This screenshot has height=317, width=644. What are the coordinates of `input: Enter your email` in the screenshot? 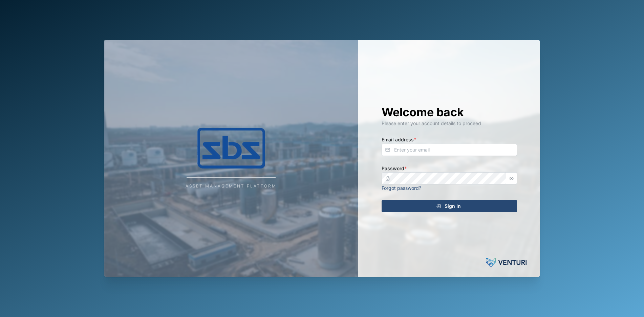 It's located at (449, 149).